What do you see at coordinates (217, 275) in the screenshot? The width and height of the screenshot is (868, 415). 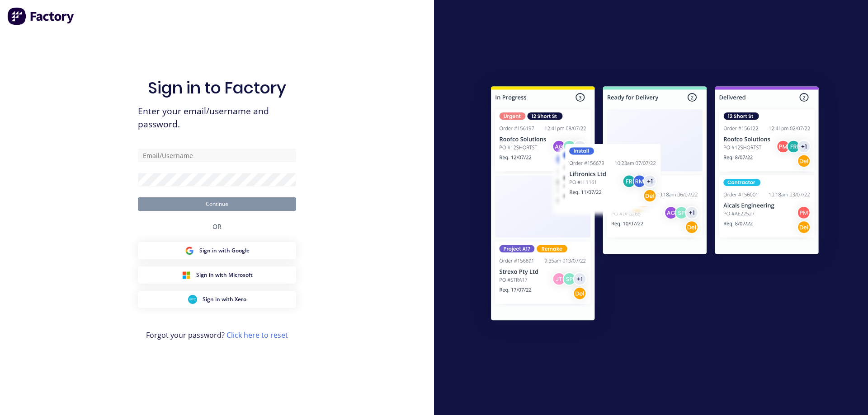 I see `button: Microsoft Sign inSign in with Microsoft` at bounding box center [217, 275].